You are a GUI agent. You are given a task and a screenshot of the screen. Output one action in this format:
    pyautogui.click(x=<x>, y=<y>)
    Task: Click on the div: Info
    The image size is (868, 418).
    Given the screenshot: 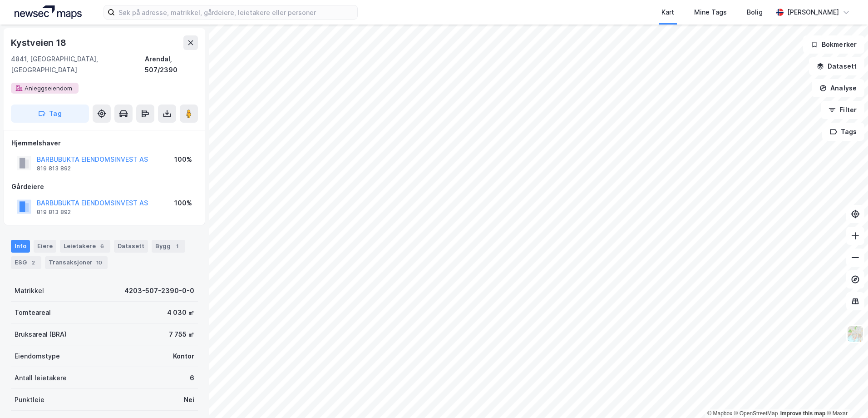 What is the action you would take?
    pyautogui.click(x=21, y=246)
    